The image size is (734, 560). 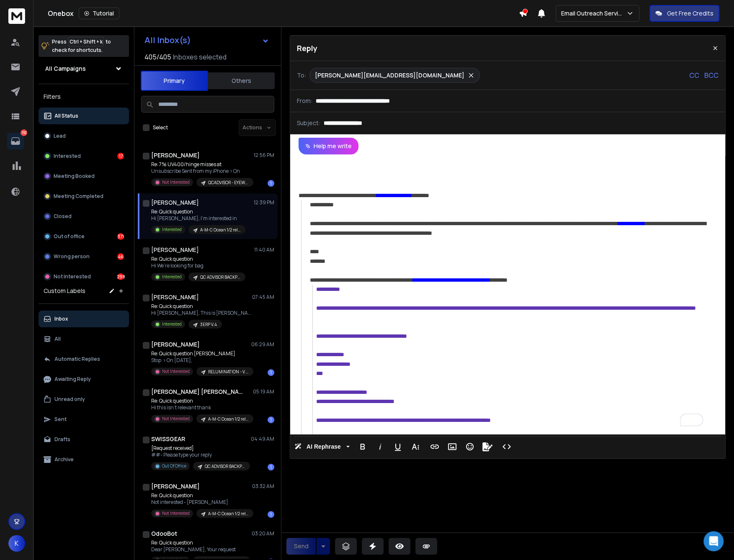 What do you see at coordinates (228, 182) in the screenshot?
I see `p: QCADVISOR - EYEWEAR V3` at bounding box center [228, 182].